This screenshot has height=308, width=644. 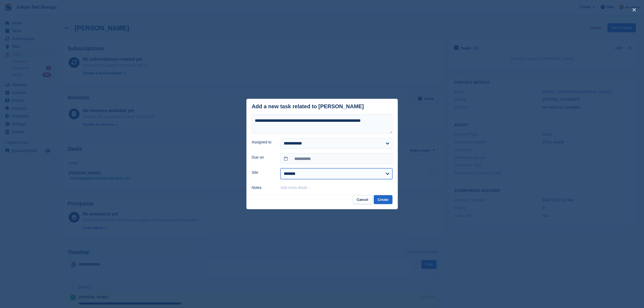 What do you see at coordinates (263, 157) in the screenshot?
I see `label: Due on` at bounding box center [263, 157].